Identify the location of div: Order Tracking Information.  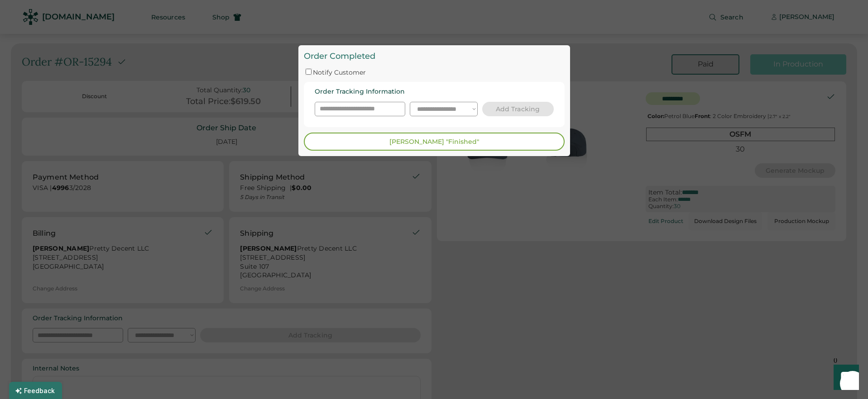
(359, 92).